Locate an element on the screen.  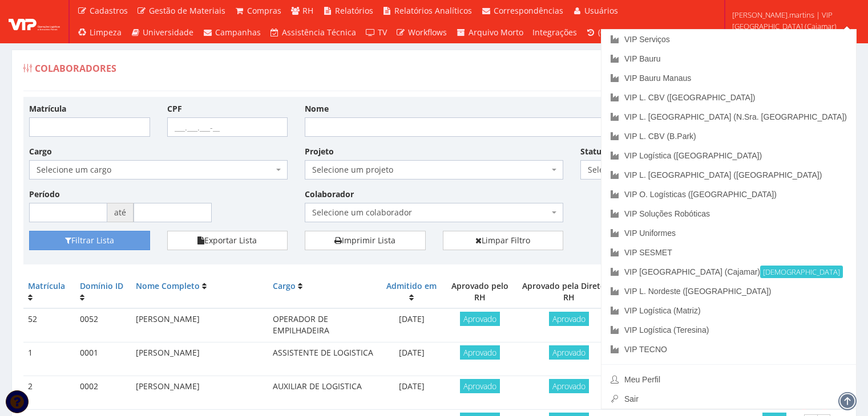
a: VIP Bauru Manaus is located at coordinates (728, 78).